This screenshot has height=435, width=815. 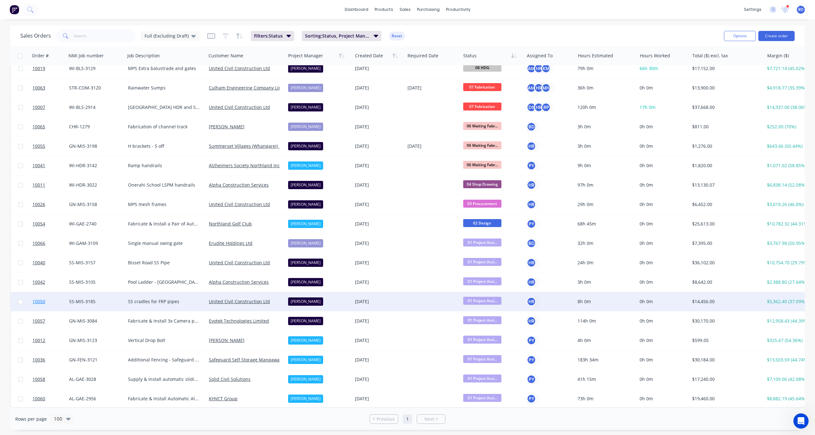 I want to click on div: Job Description, so click(x=144, y=56).